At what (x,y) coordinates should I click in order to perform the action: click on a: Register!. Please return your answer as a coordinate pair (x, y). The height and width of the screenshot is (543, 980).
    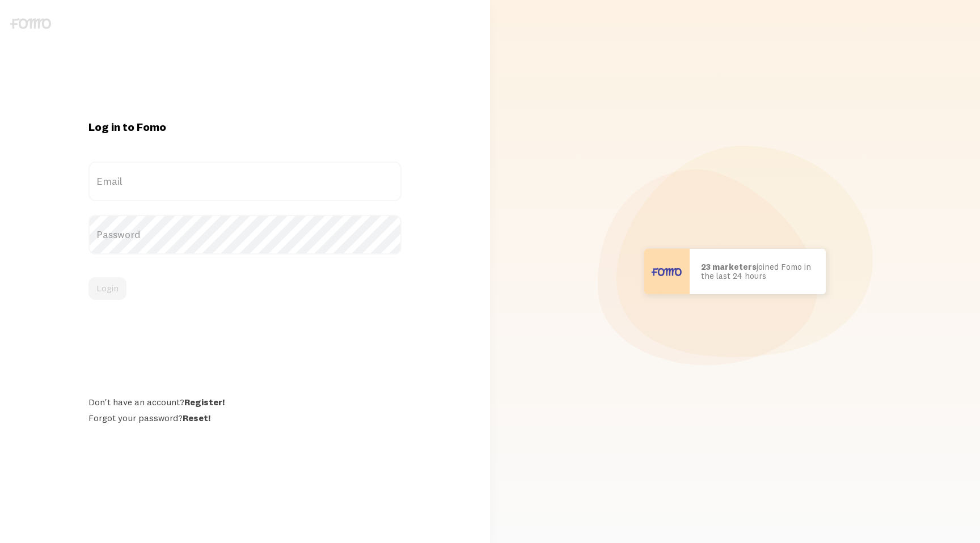
    Looking at the image, I should click on (204, 402).